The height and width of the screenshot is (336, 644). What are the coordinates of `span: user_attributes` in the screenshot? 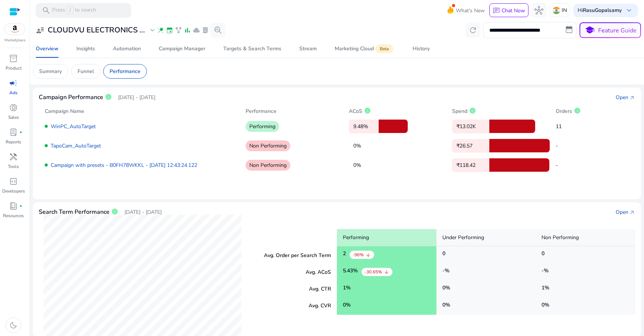 It's located at (40, 30).